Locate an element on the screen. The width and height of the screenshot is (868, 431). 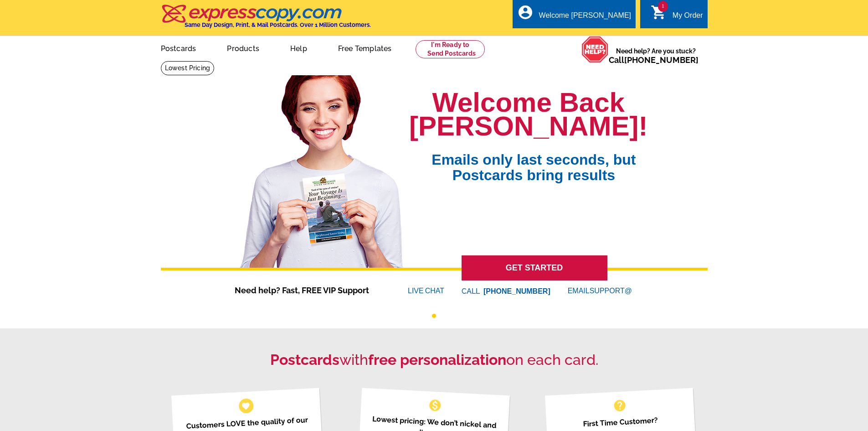
span: help is located at coordinates (620, 405).